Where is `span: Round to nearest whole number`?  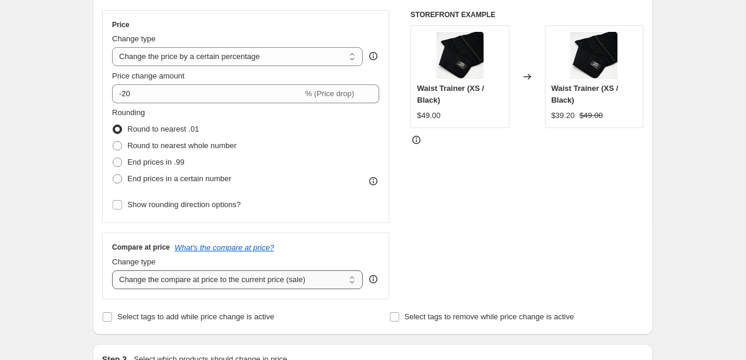 span: Round to nearest whole number is located at coordinates (182, 145).